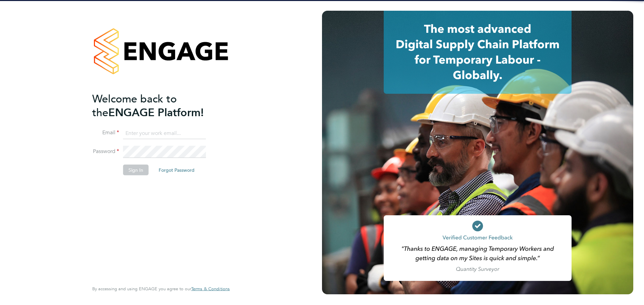  I want to click on a: Terms & Conditions, so click(211, 289).